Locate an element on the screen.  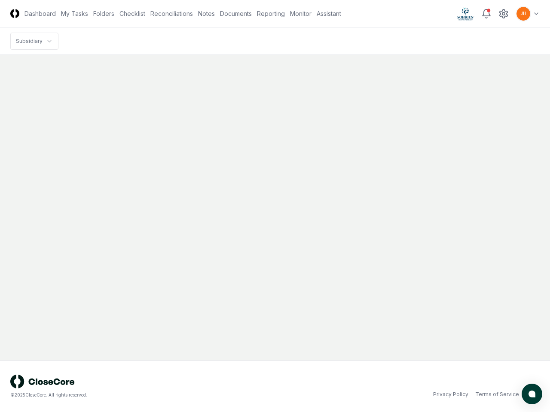
img: Logo is located at coordinates (15, 13).